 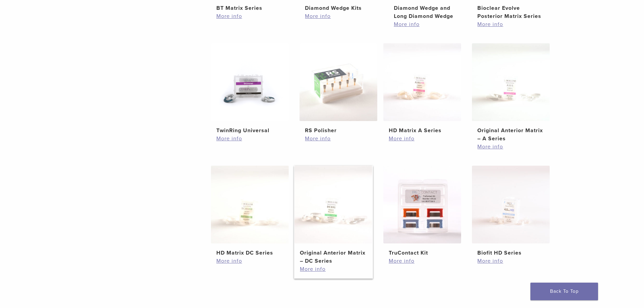 I want to click on h2: HD Matrix DC Series, so click(x=250, y=252).